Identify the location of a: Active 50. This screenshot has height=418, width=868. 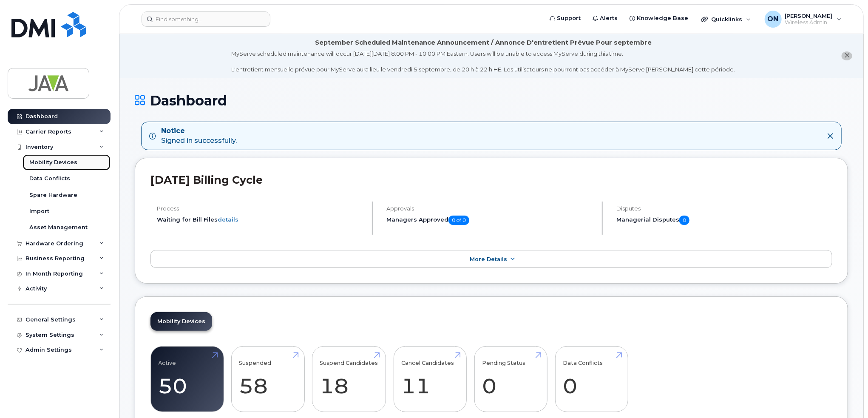
(187, 380).